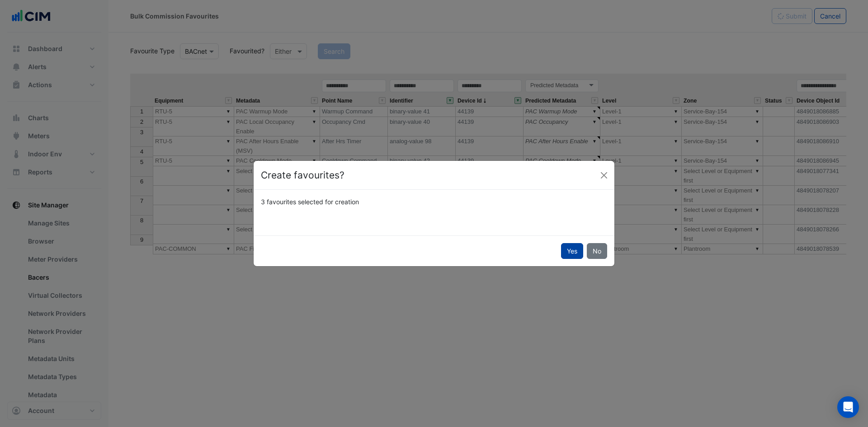 The width and height of the screenshot is (868, 427). What do you see at coordinates (434, 201) in the screenshot?
I see `div: 3 favourites selected for creation` at bounding box center [434, 201].